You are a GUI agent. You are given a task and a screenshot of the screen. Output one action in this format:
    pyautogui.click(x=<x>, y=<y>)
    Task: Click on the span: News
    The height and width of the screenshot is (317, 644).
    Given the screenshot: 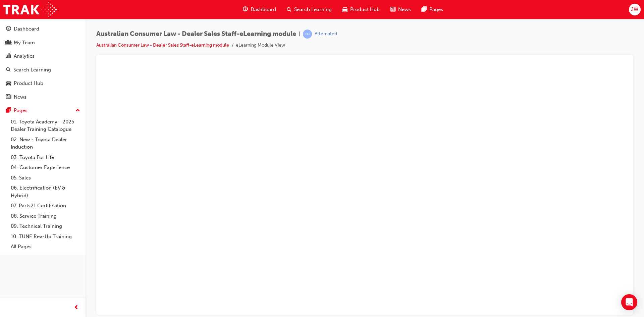 What is the action you would take?
    pyautogui.click(x=404, y=9)
    